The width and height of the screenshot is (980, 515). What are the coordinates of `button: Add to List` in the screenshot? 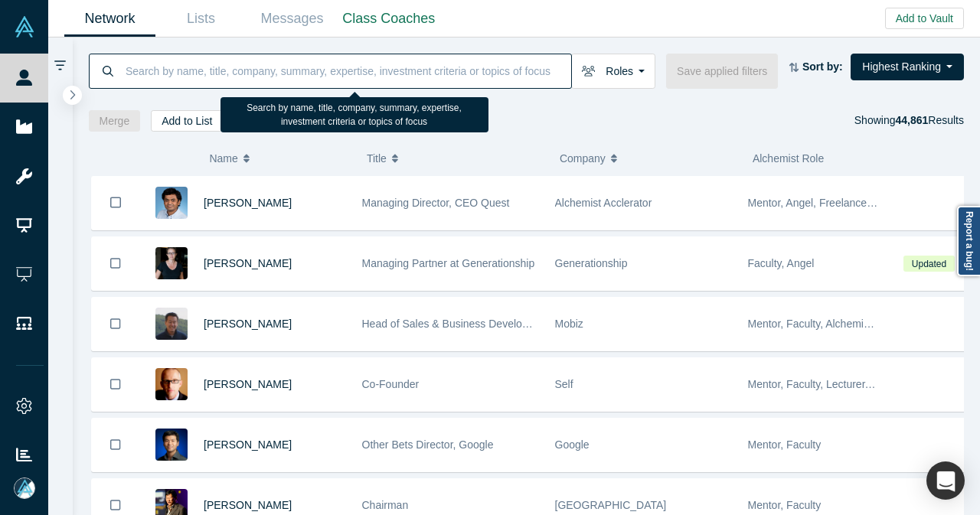 It's located at (187, 121).